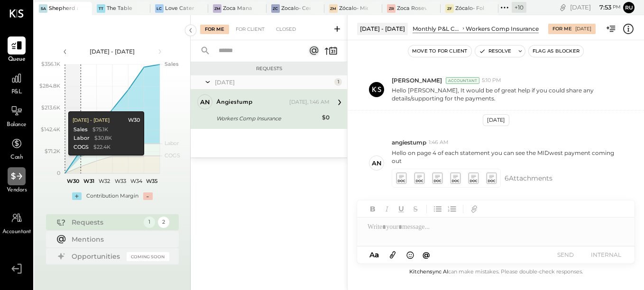 The image size is (644, 290). Describe the element at coordinates (286, 29) in the screenshot. I see `div: Closed` at that location.